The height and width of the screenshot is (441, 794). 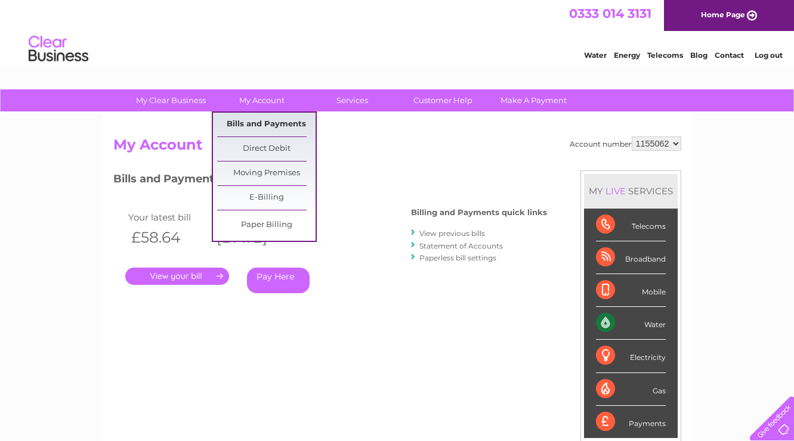 What do you see at coordinates (171, 100) in the screenshot?
I see `a: My Clear Business` at bounding box center [171, 100].